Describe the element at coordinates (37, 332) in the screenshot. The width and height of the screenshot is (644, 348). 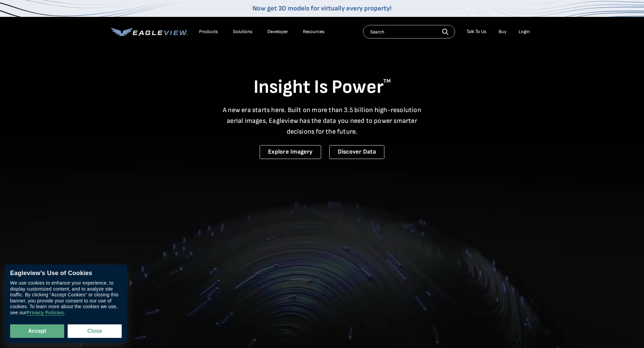
I see `button: Accept` at that location.